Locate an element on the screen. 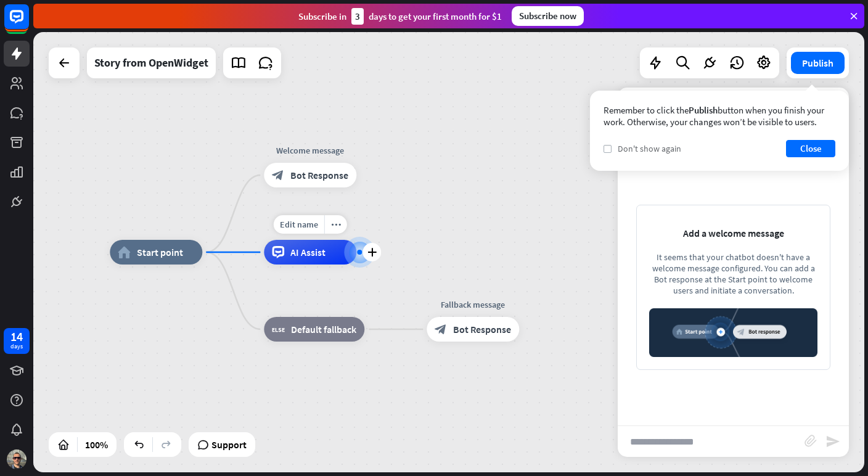  span: Edit name is located at coordinates (299, 225).